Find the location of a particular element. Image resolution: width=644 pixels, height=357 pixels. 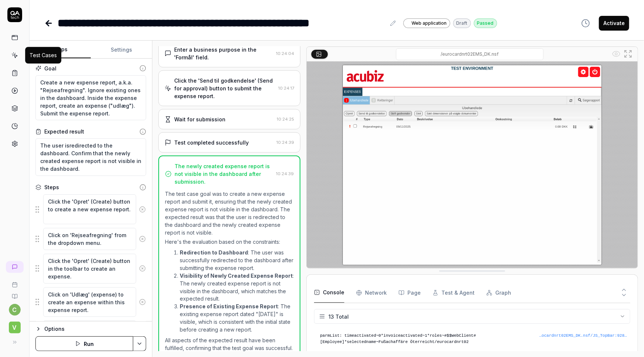

button: Network is located at coordinates (371, 293).